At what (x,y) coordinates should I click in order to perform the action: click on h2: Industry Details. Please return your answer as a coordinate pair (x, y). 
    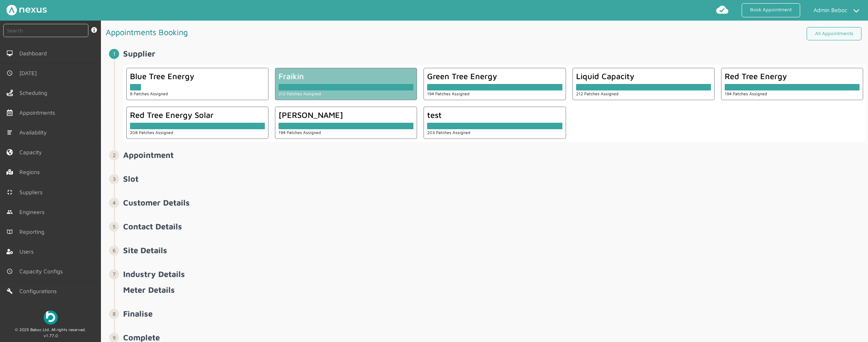
    Looking at the image, I should click on (495, 274).